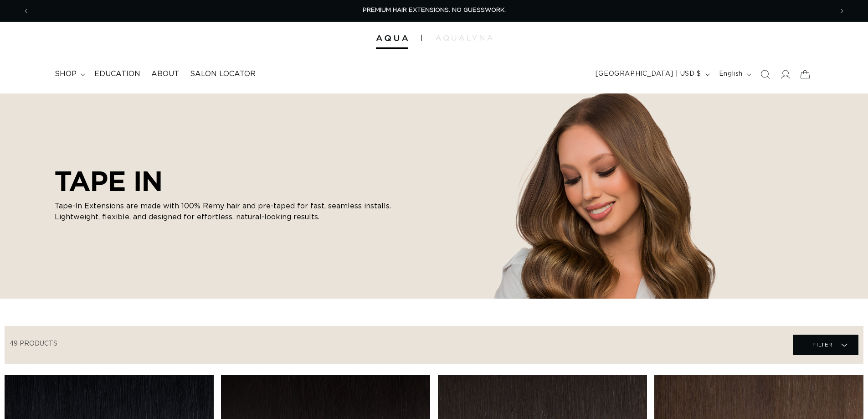 This screenshot has height=419, width=868. Describe the element at coordinates (826, 344) in the screenshot. I see `summary: Filter` at that location.